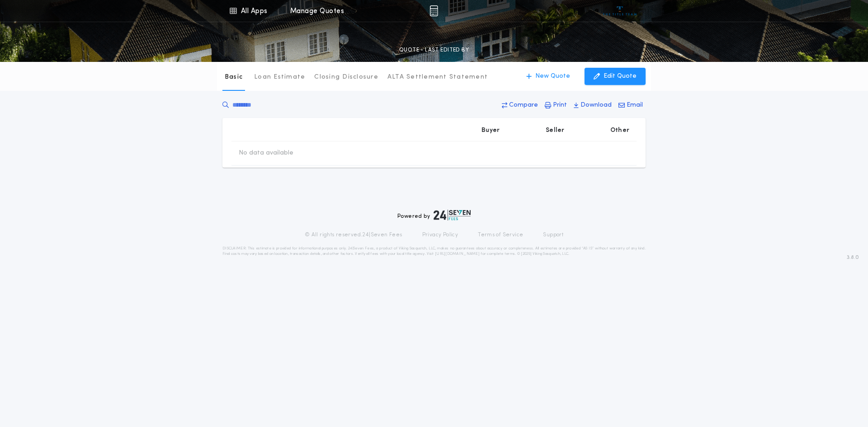 Image resolution: width=868 pixels, height=427 pixels. What do you see at coordinates (555, 105) in the screenshot?
I see `button: Print` at bounding box center [555, 105].